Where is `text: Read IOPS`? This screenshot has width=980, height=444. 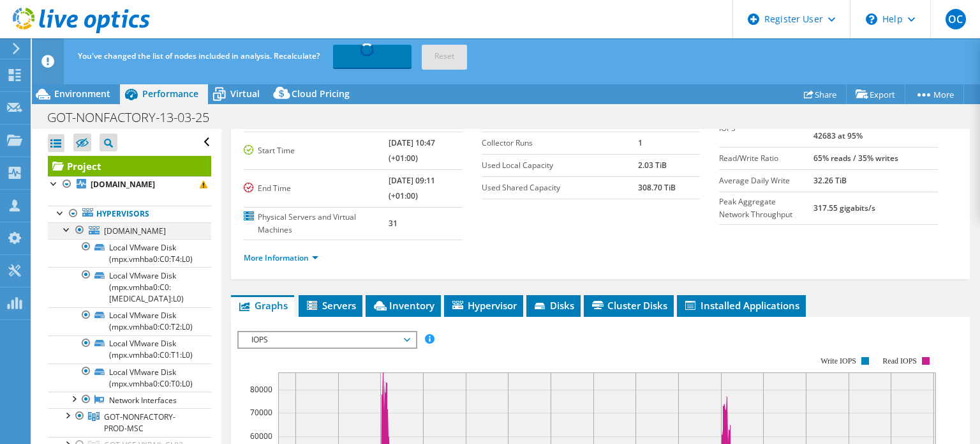
text: Read IOPS is located at coordinates (900, 361).